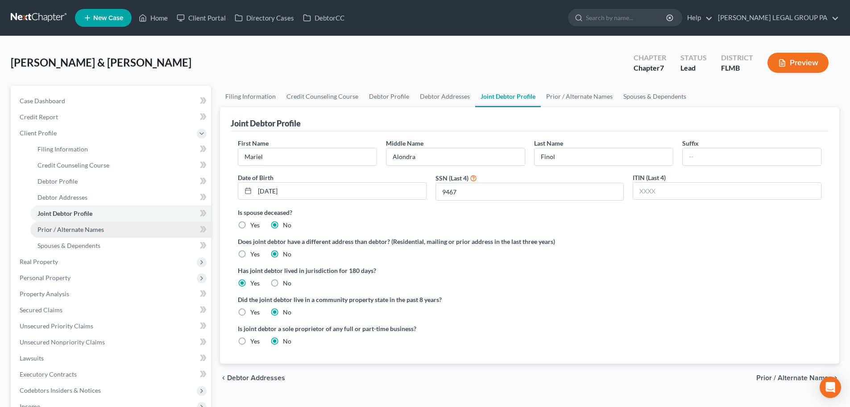 The image size is (850, 407). What do you see at coordinates (530, 241) in the screenshot?
I see `label: Does joint debtor have a different address than debtor? (Residential, mailing or prior address in...` at bounding box center [530, 241].